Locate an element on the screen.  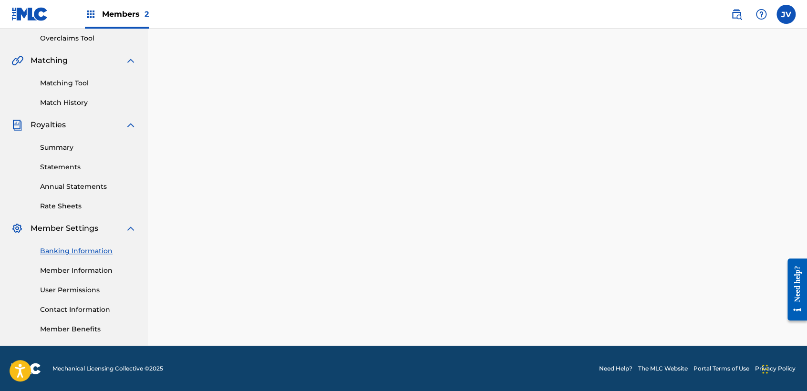
a: The MLC Website is located at coordinates (663, 368).